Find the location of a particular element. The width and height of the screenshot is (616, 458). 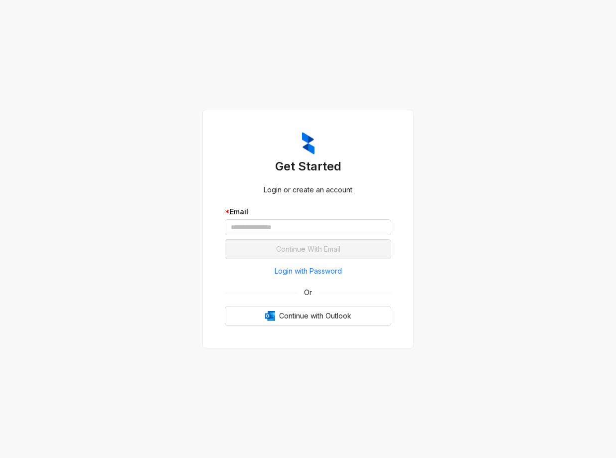

span: Continue with Outlook is located at coordinates (315, 316).